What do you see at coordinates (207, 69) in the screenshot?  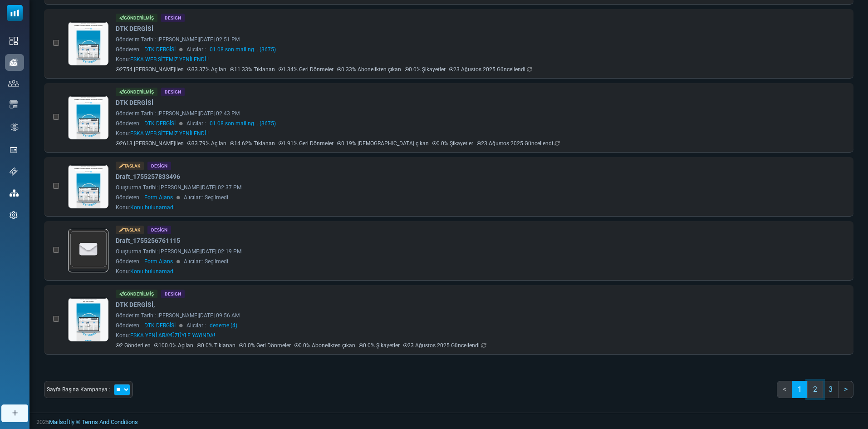 I see `p: 33.37% Açılan` at bounding box center [207, 69].